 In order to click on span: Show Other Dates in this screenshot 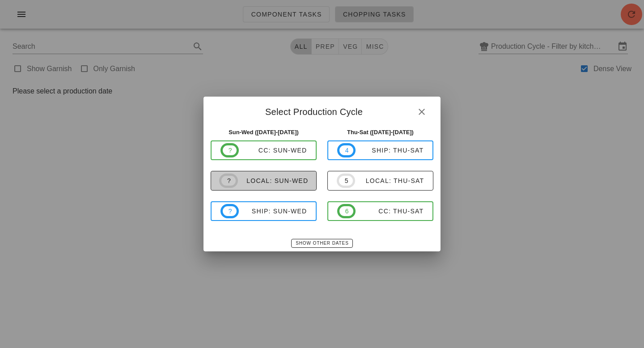, I will do `click(322, 243)`.